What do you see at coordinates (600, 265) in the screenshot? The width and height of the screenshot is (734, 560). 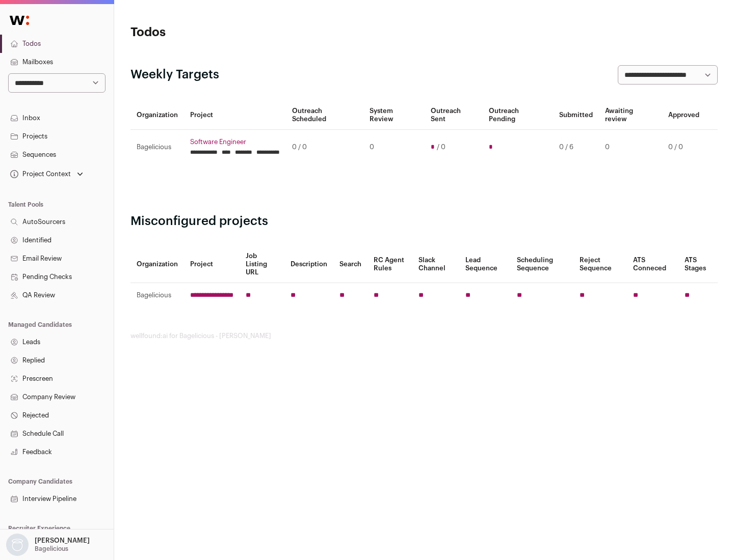 I see `th: Reject Sequence` at bounding box center [600, 265].